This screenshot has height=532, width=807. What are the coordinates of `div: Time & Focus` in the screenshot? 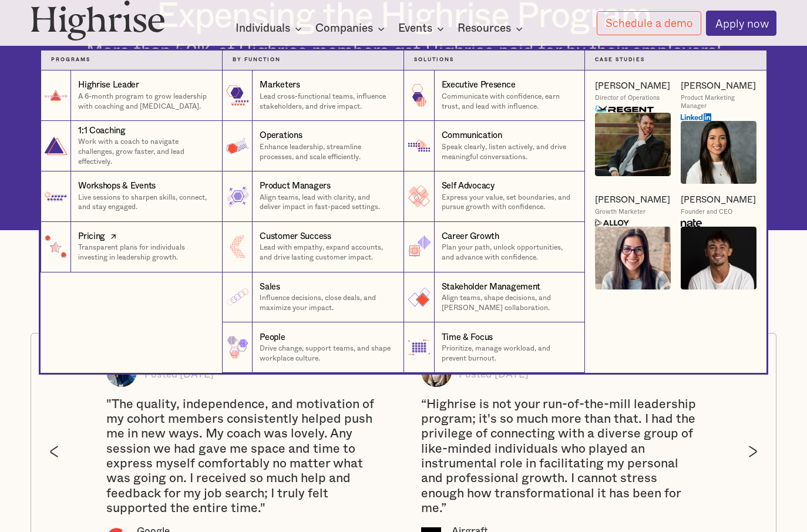 It's located at (468, 337).